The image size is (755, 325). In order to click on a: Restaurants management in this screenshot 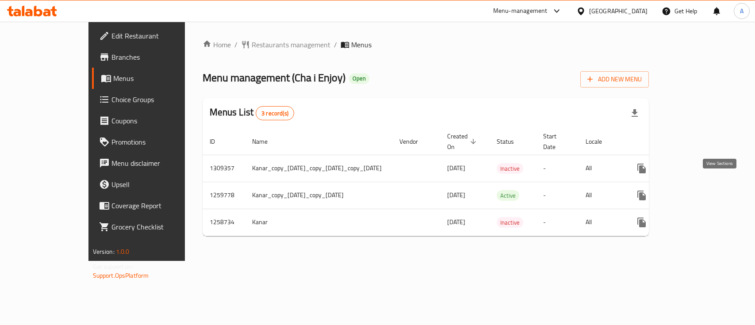, I will do `click(286, 45)`.